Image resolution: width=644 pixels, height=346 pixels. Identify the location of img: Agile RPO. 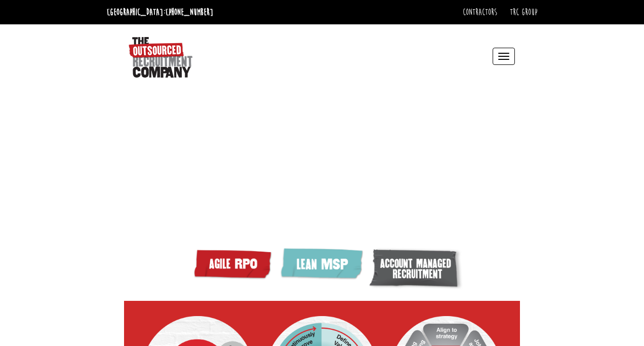
(234, 264).